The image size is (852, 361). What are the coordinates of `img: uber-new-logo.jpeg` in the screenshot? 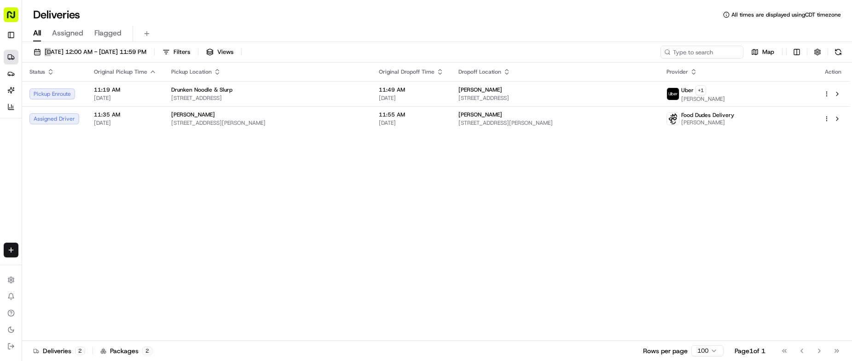 It's located at (673, 94).